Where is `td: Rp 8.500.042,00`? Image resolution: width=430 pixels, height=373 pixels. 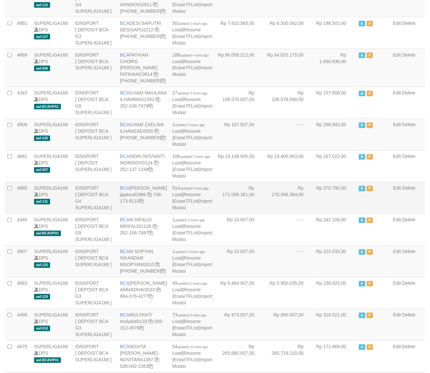
td: Rp 8.500.042,00 is located at coordinates (289, 33).